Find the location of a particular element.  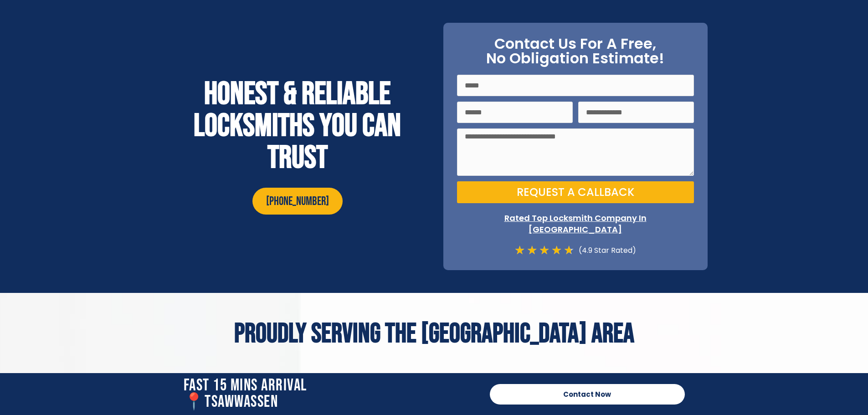

div: (4.9 Star Rated) is located at coordinates (605, 250).